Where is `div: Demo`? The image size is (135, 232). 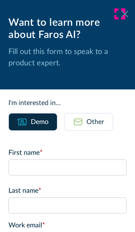 div: Demo is located at coordinates (40, 122).